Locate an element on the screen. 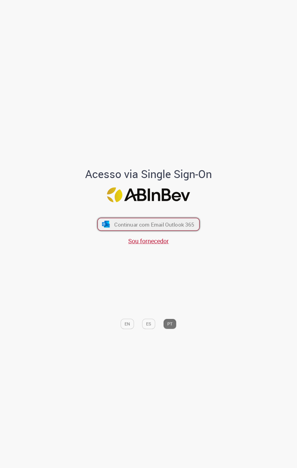 This screenshot has width=297, height=468. img: Logo ABInBev is located at coordinates (149, 195).